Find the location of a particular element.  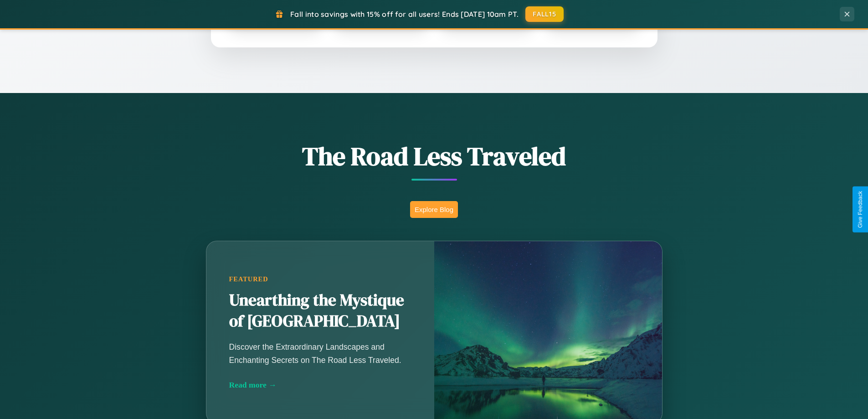

h1: The Road Less Traveled is located at coordinates (434, 156).